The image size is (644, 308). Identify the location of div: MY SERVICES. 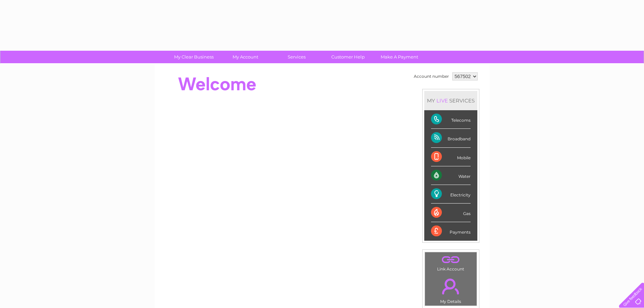
(450, 100).